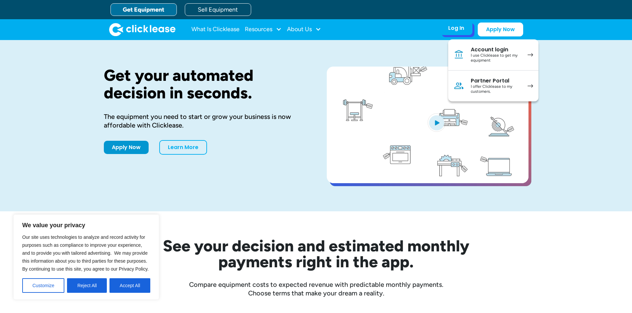 This screenshot has width=632, height=313. I want to click on div: Log In, so click(456, 28).